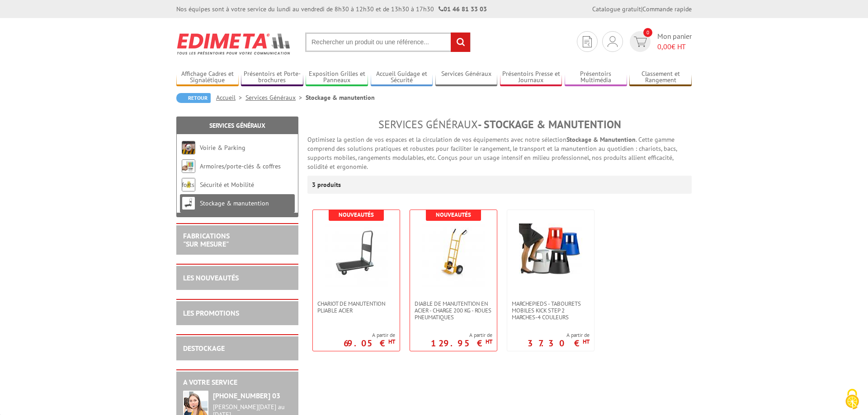  I want to click on a: Marchepieds - Tabourets mobiles Kick Step 2 marches-4 couleurs, so click(550, 310).